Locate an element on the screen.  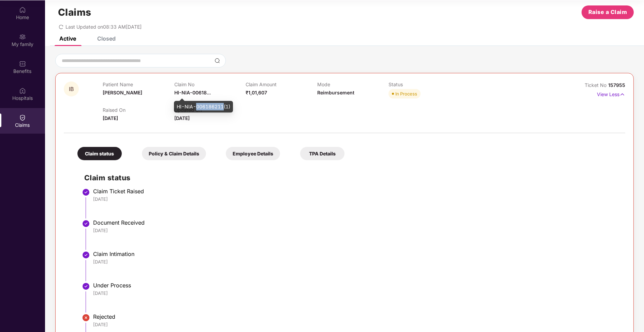
div: Active is located at coordinates (68, 39).